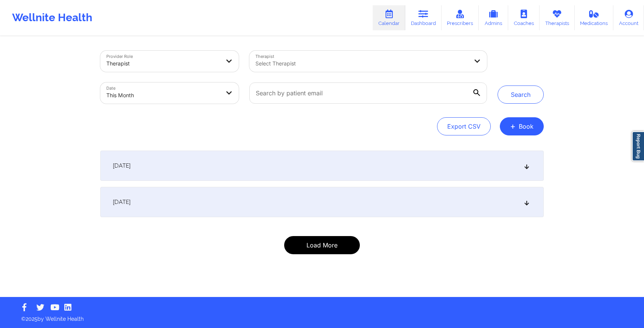 This screenshot has height=328, width=644. I want to click on p: © 2025 by Wellnite Health, so click(322, 316).